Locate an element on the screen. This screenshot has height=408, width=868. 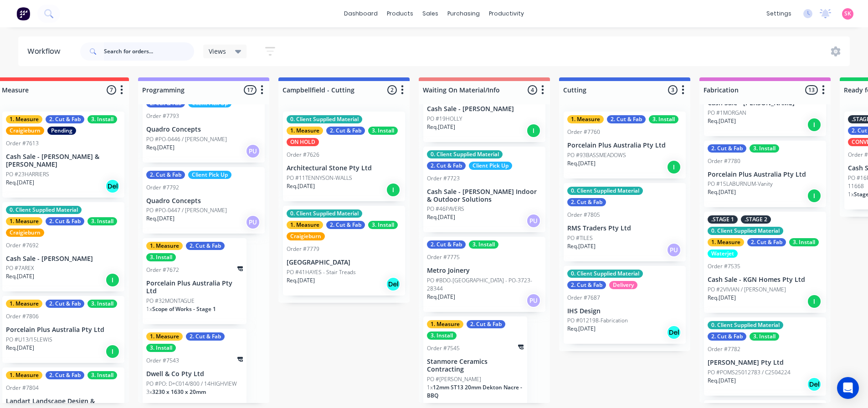
div: productivity is located at coordinates (506, 14).